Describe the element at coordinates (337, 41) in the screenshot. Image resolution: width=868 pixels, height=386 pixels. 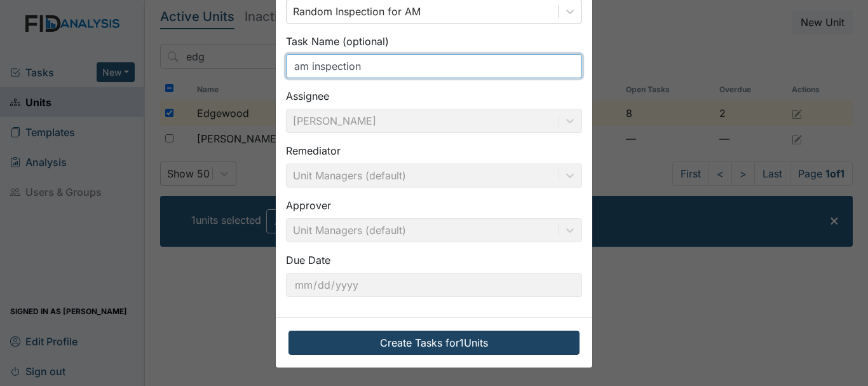
I see `label: Task Name (optional)` at that location.